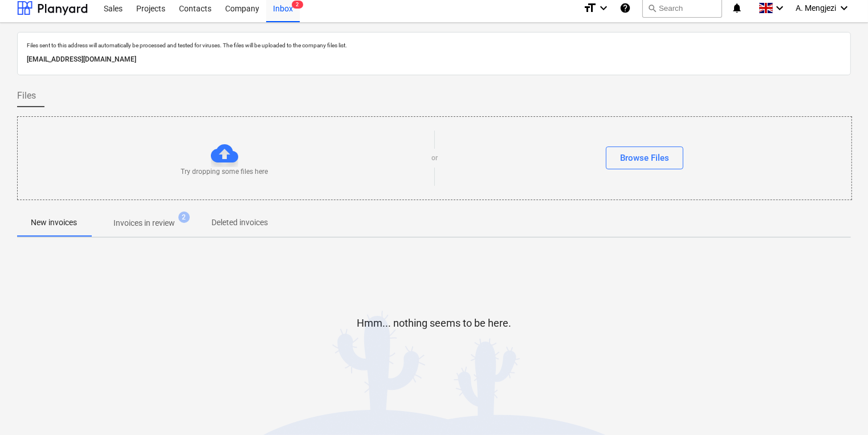  Describe the element at coordinates (435, 158) in the screenshot. I see `div: Try dropping some files hereorBrowse Files` at that location.